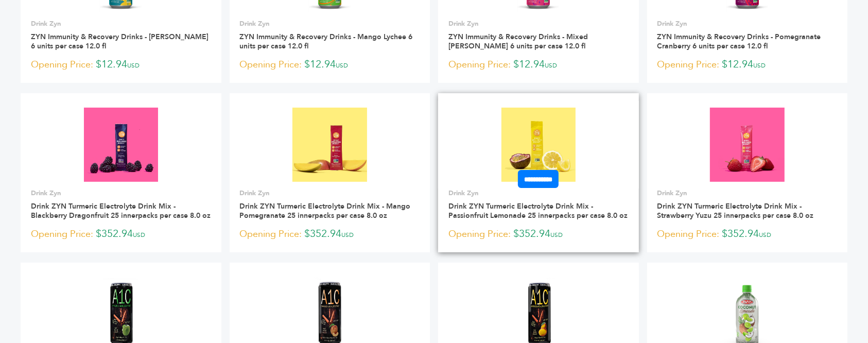  What do you see at coordinates (121, 210) in the screenshot?
I see `a: Drink ZYN Turmeric Electrolyte Drink Mix - Blackberry Dragonfruit 25 innerpacks per case 8.0 oz` at bounding box center [121, 210].